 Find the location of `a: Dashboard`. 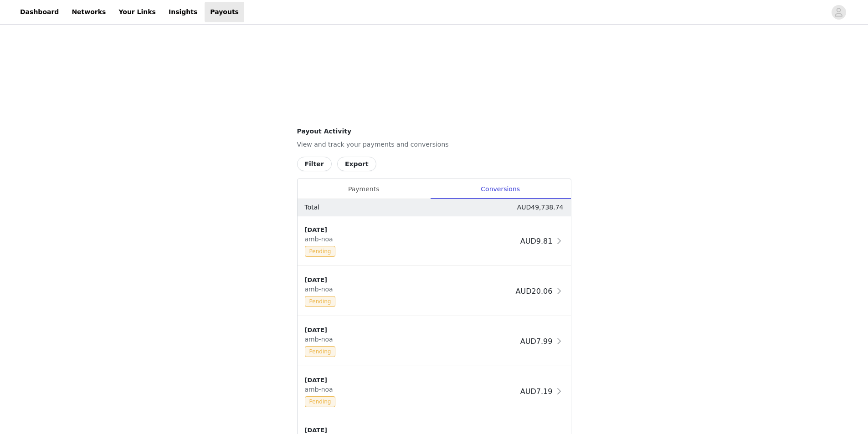

a: Dashboard is located at coordinates (39, 12).